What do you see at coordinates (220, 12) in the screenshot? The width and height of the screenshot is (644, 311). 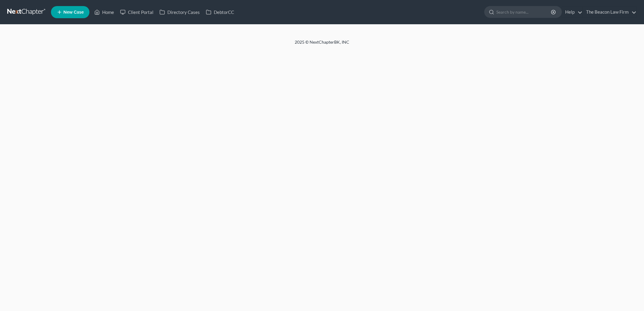 I see `a: DebtorCC` at bounding box center [220, 12].